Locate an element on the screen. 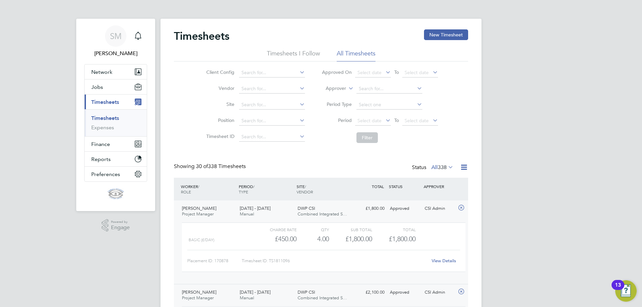 This screenshot has width=642, height=307. span: Engage is located at coordinates (120, 228).